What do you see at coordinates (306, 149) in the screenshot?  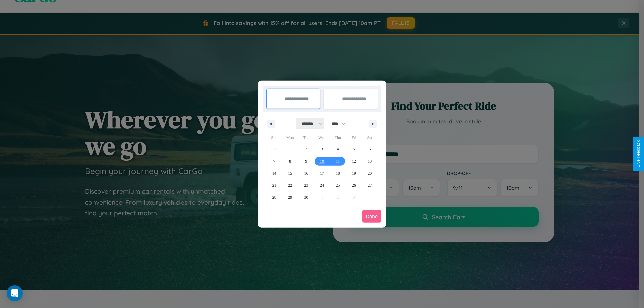 I see `button: 2` at bounding box center [306, 149].